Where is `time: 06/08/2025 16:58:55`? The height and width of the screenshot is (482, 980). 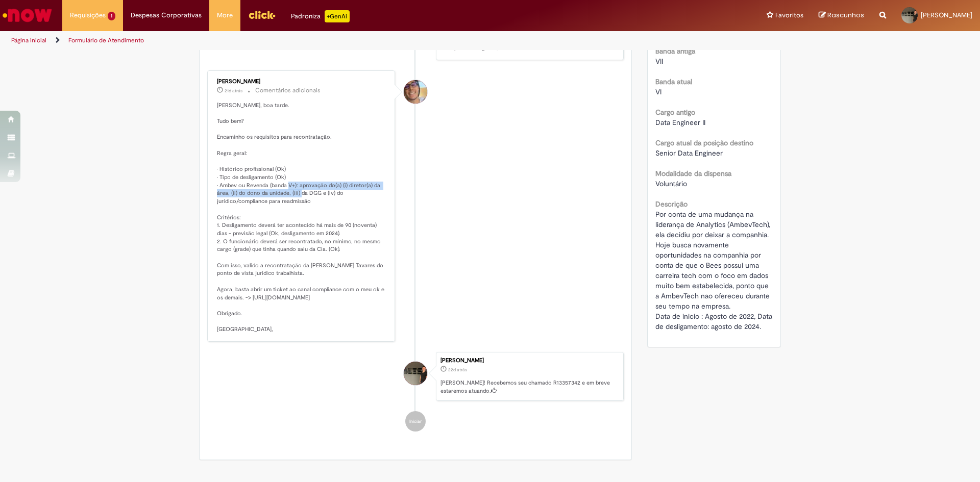
time: 06/08/2025 16:58:55 is located at coordinates (234, 91).